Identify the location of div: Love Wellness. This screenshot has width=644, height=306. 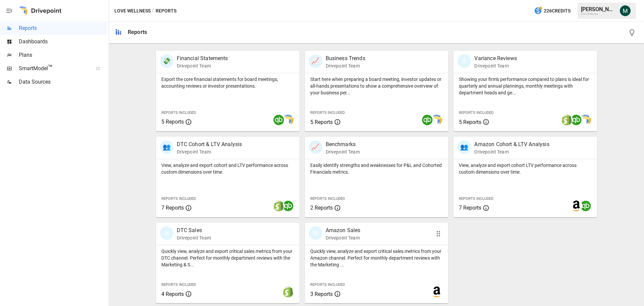
(599, 14).